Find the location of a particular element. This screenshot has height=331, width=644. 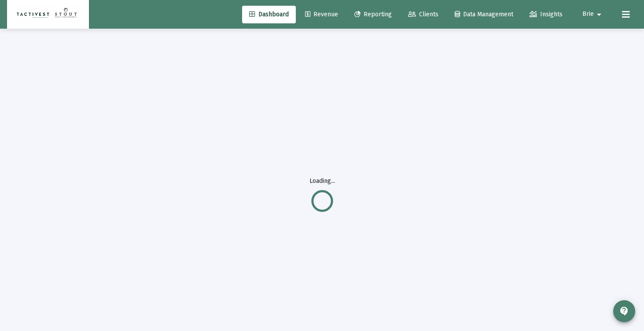

span: Insights is located at coordinates (546, 14).